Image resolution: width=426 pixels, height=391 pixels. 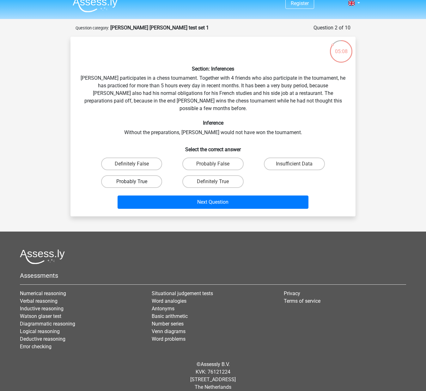 I want to click on label: Probably False, so click(x=213, y=164).